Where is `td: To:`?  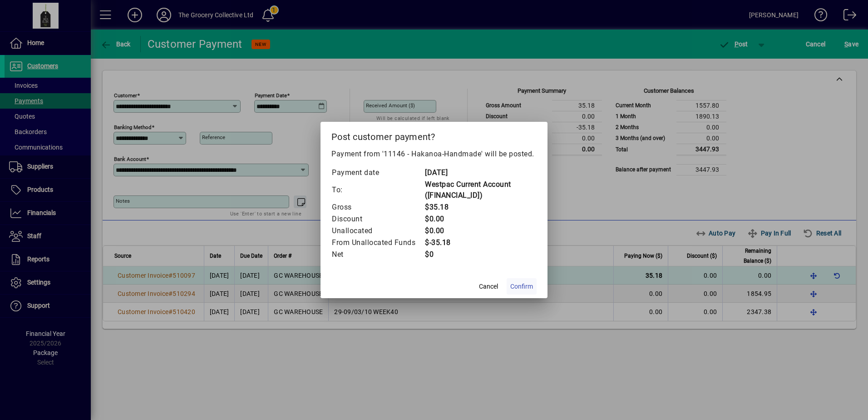
td: To: is located at coordinates (378, 190).